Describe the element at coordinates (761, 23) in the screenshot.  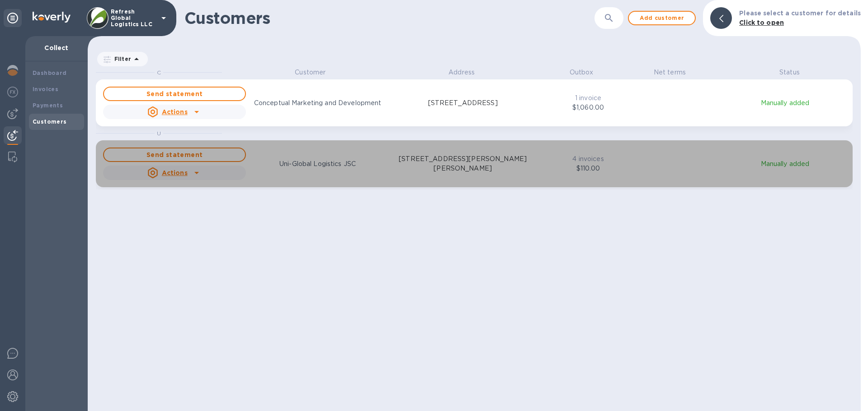
I see `b: Click to open` at that location.